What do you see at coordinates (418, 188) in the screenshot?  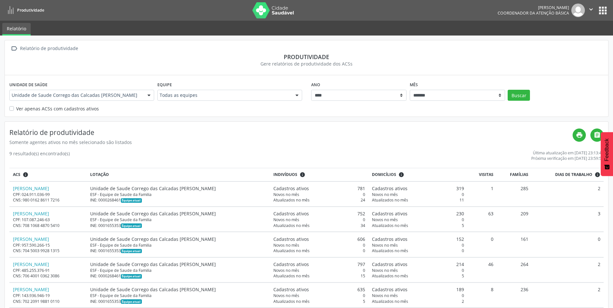 I see `div: 319` at bounding box center [418, 188].